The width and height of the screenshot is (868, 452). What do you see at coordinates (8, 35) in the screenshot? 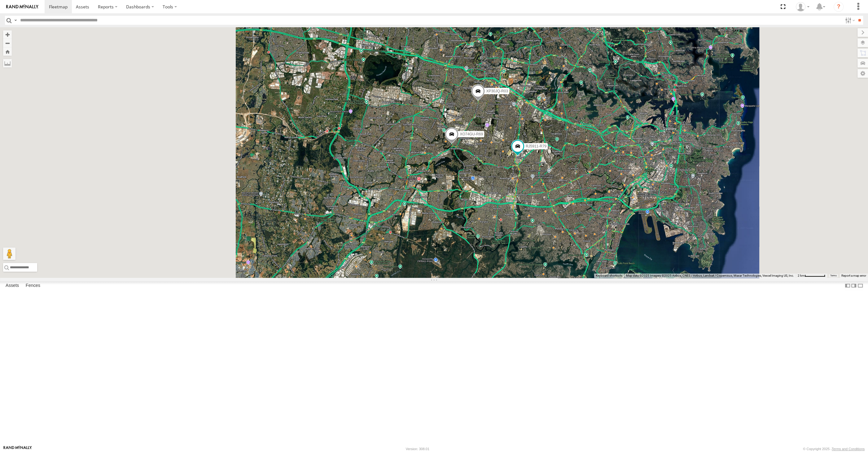
I see `button: Zoom in` at bounding box center [8, 35].